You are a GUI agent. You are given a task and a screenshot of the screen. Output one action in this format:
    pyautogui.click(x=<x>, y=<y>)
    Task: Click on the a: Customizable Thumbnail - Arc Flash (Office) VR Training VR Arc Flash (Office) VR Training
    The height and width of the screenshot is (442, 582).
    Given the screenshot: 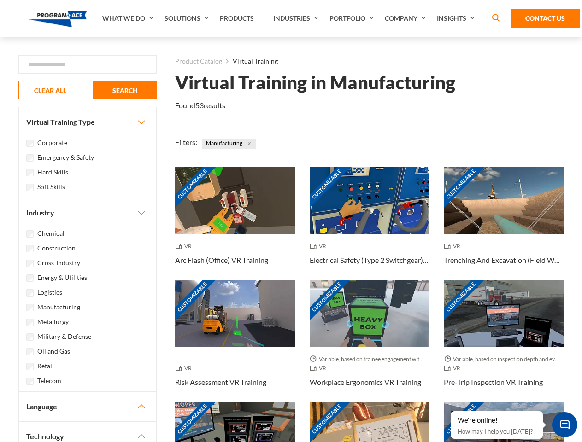 What is the action you would take?
    pyautogui.click(x=235, y=223)
    